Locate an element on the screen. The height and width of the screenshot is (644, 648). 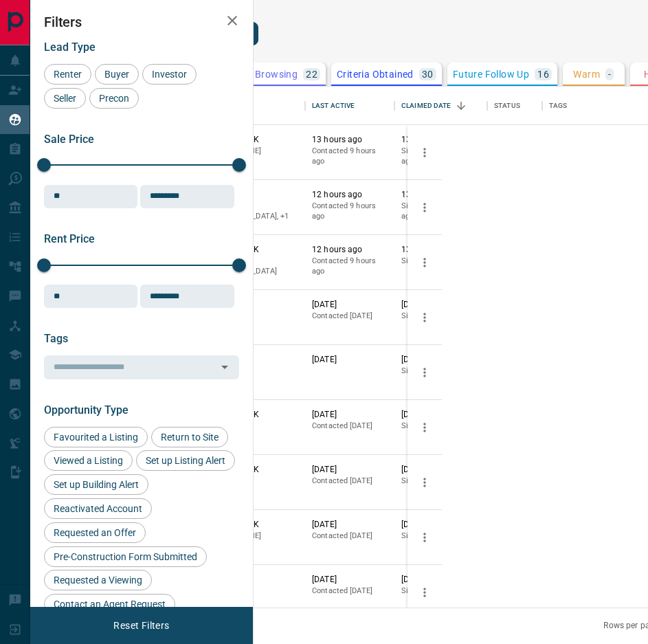
span: Buyer is located at coordinates (117, 74).